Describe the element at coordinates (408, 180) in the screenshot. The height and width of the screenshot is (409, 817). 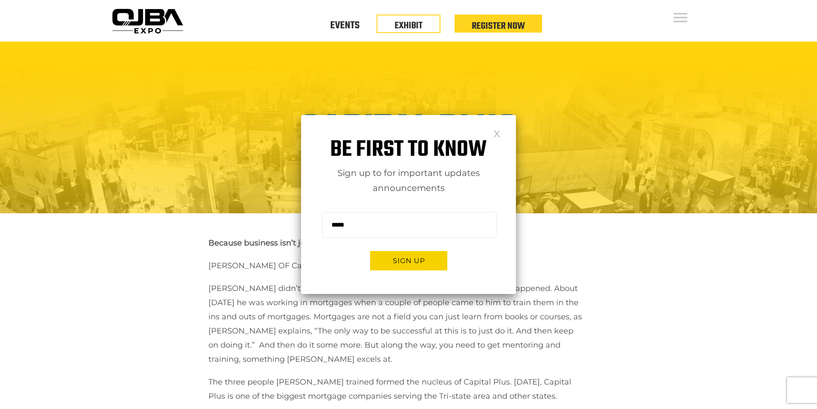
I see `p: Sign up to for important updates announcements` at that location.